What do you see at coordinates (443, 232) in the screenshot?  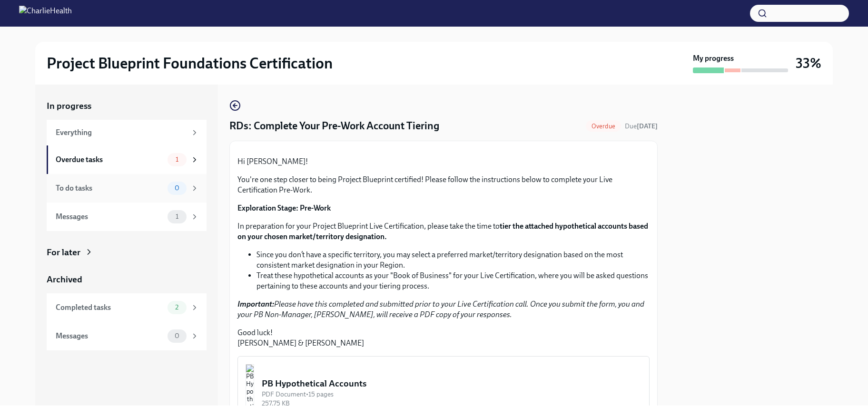 I see `p: In preparation for your Project Blueprint Live Certification, please take the time to` at bounding box center [443, 232].